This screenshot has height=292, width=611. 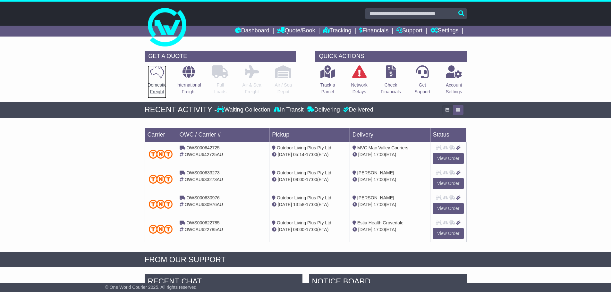 I want to click on a: InternationalFreight, so click(x=189, y=82).